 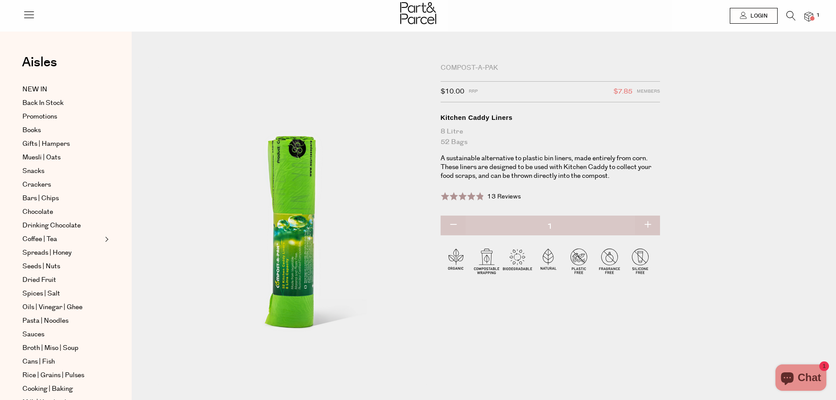 What do you see at coordinates (41, 158) in the screenshot?
I see `span: Muesli | Oats` at bounding box center [41, 158].